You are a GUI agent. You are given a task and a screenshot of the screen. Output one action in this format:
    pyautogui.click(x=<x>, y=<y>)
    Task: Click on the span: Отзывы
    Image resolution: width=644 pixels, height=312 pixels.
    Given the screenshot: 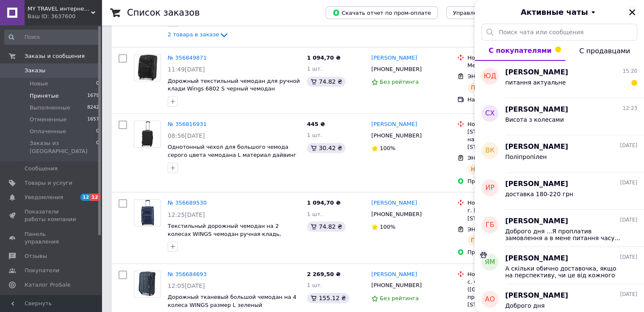 What is the action you would take?
    pyautogui.click(x=36, y=257)
    